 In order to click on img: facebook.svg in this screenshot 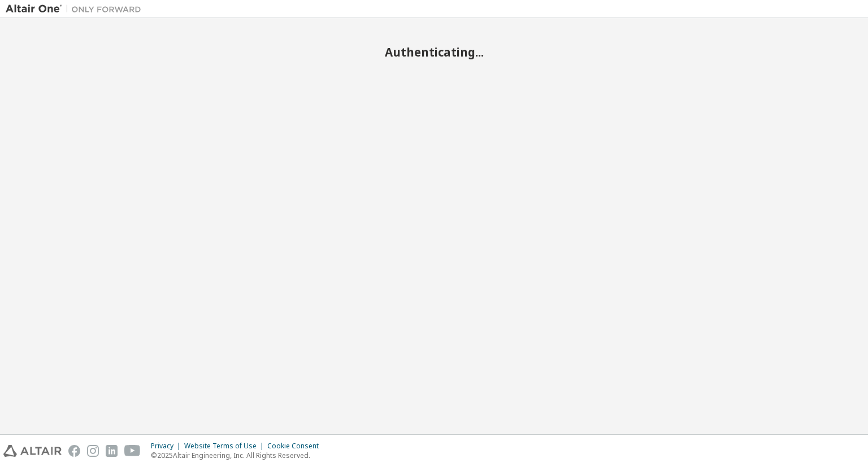, I will do `click(74, 451)`.